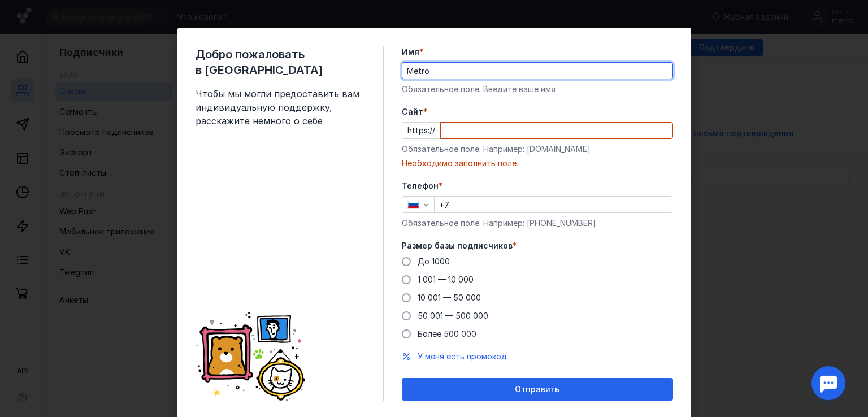  What do you see at coordinates (281, 107) in the screenshot?
I see `span: Чтобы мы могли предоставить вам индивидуальную поддержку, расскажите немного о себе` at bounding box center [281, 107].